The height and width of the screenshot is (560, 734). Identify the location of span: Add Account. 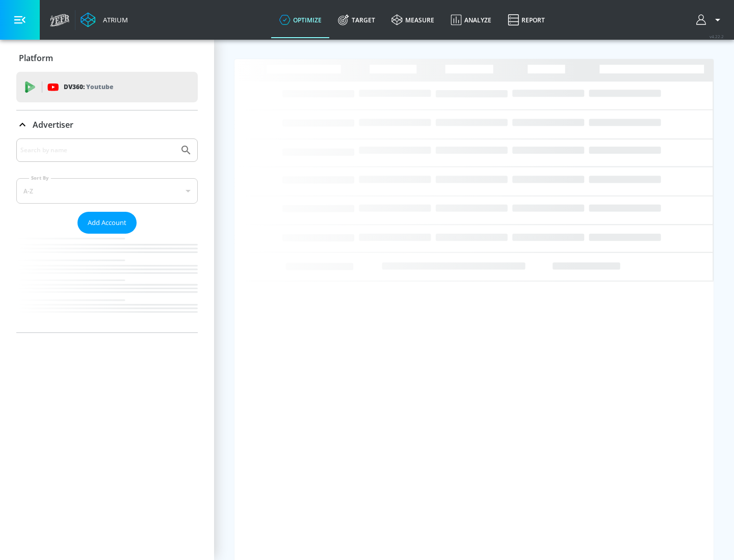
(107, 223).